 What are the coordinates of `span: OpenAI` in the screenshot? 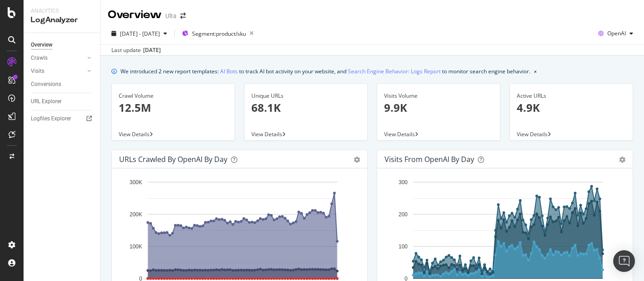 It's located at (616, 33).